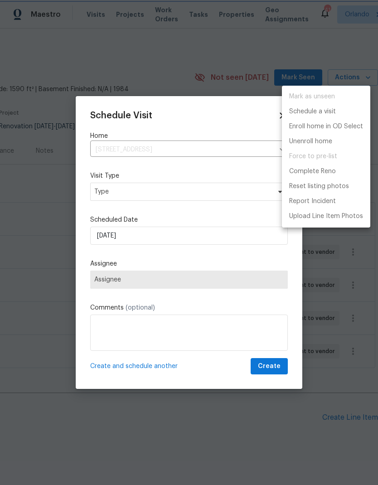 The image size is (378, 485). I want to click on p: Complete Reno, so click(312, 171).